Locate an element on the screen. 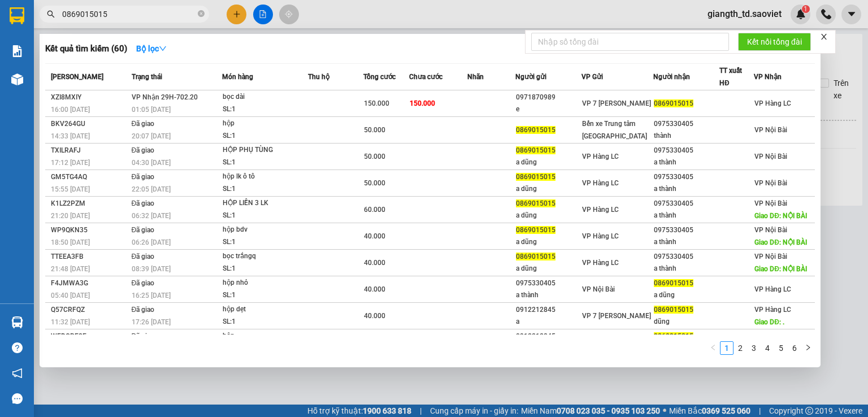  div: F4JMWA3G is located at coordinates (90, 283).